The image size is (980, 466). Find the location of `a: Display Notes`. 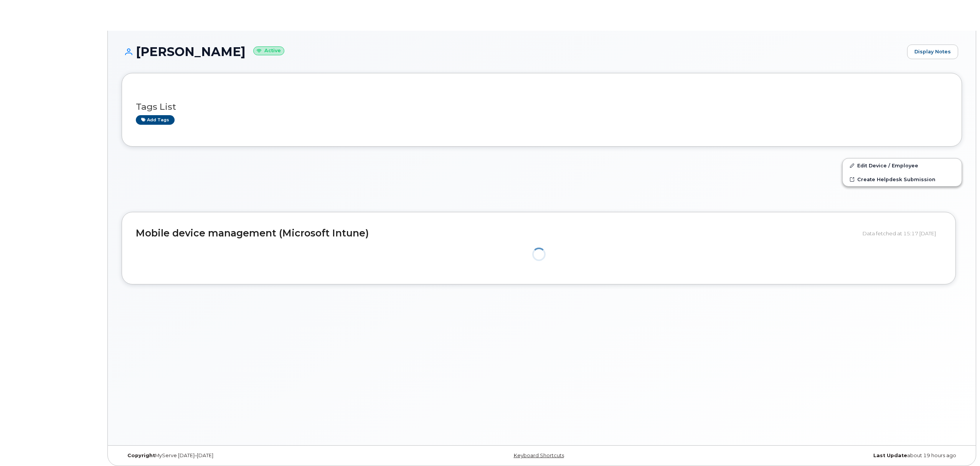

a: Display Notes is located at coordinates (932, 51).